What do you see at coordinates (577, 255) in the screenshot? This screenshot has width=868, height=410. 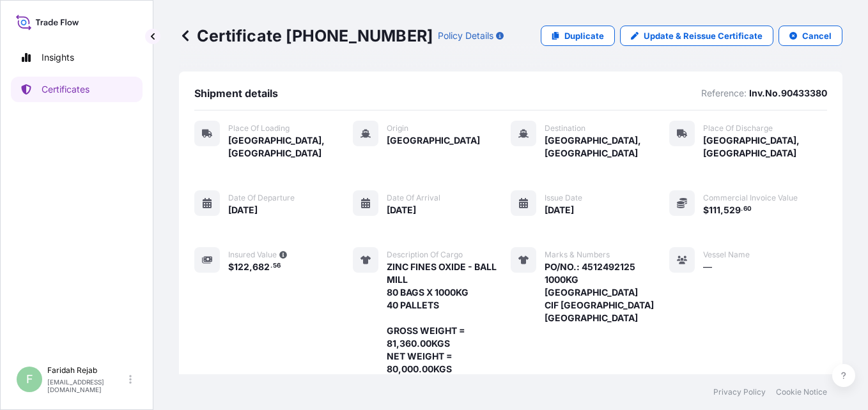 I see `span: Marks & Numbers` at bounding box center [577, 255].